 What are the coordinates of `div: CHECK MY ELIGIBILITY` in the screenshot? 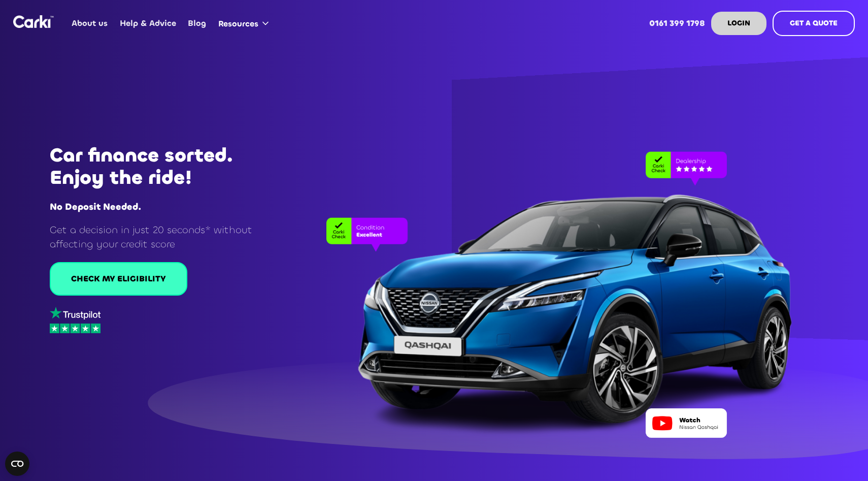 It's located at (119, 279).